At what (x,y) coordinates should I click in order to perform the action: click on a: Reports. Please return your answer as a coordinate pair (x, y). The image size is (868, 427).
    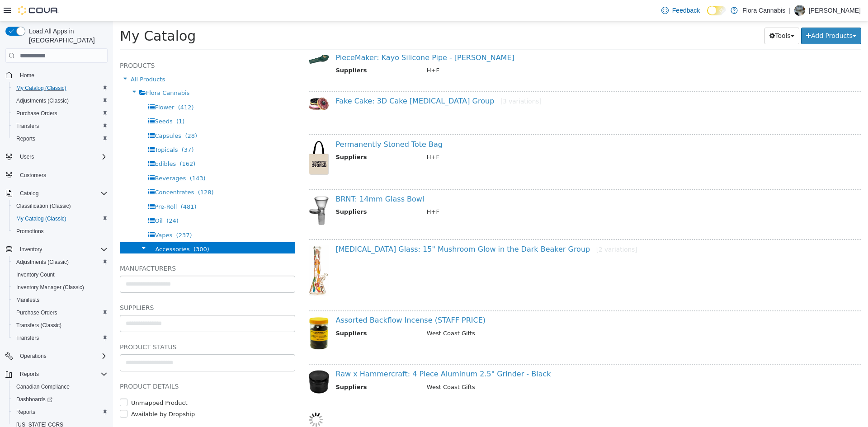
    Looking at the image, I should click on (26, 139).